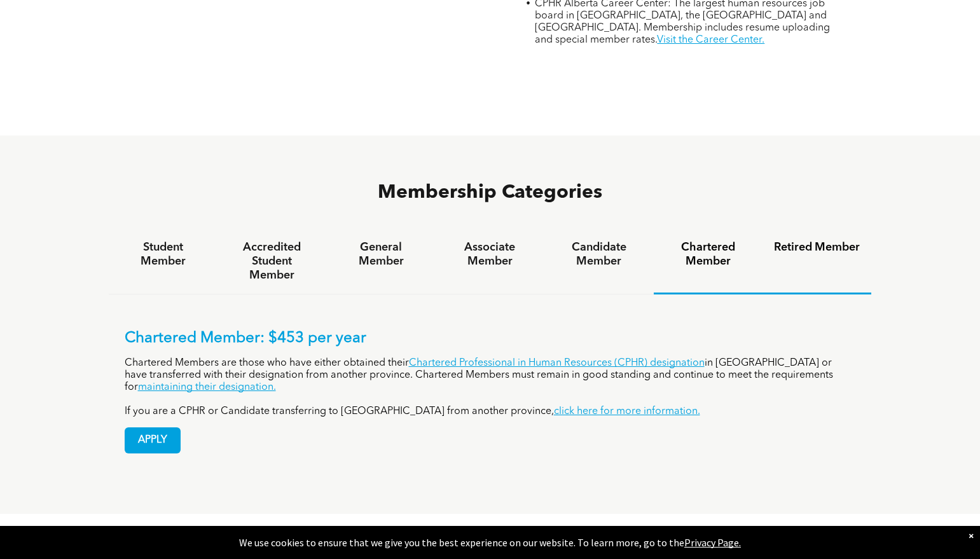 The height and width of the screenshot is (559, 980). Describe the element at coordinates (490, 254) in the screenshot. I see `h4: Associate Member` at that location.